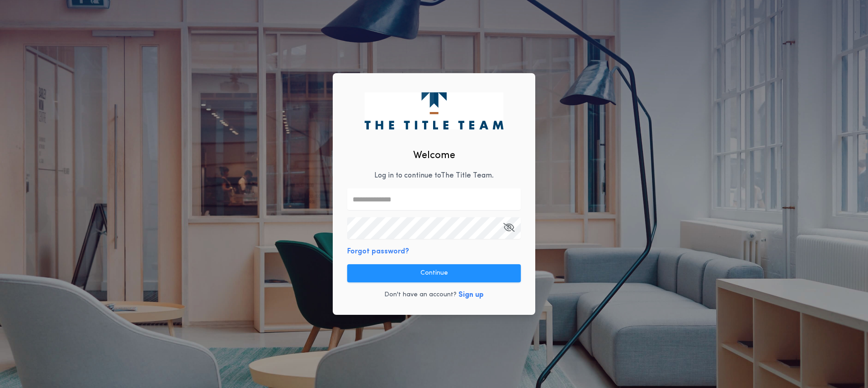 Image resolution: width=868 pixels, height=388 pixels. What do you see at coordinates (378, 252) in the screenshot?
I see `button: Forgot password?` at bounding box center [378, 252].